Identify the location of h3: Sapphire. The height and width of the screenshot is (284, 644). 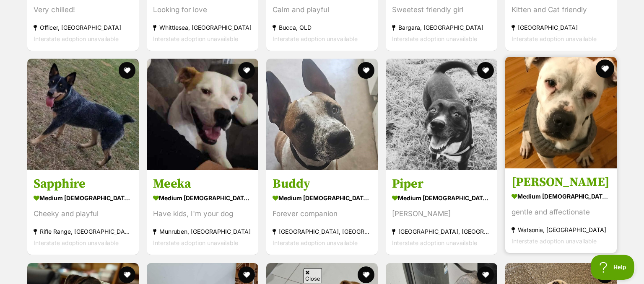
(83, 184).